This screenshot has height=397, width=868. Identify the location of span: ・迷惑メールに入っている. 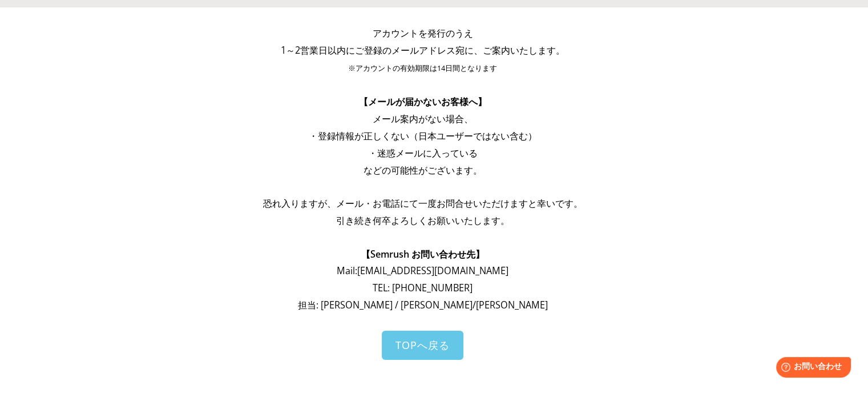
(423, 153).